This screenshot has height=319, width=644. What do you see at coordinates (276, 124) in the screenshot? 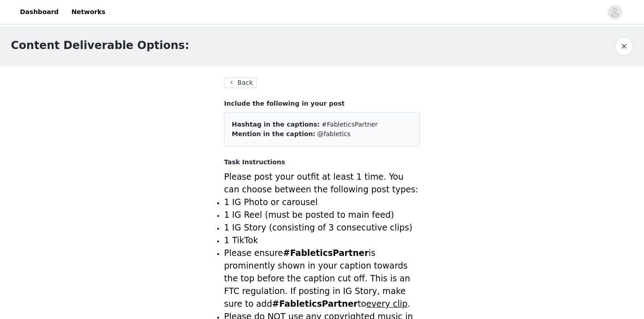
I see `span: Hashtag in the captions:` at bounding box center [276, 124].